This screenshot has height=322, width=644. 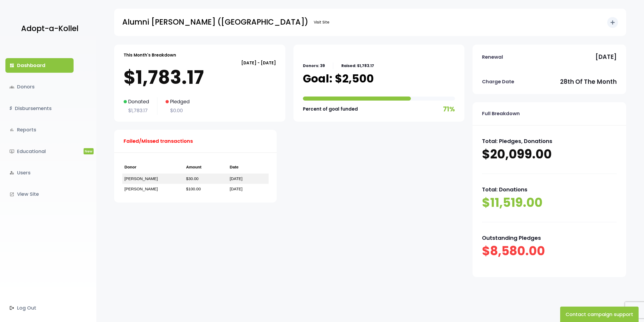 What do you see at coordinates (549, 238) in the screenshot?
I see `p: Outstanding Pledges` at bounding box center [549, 238].